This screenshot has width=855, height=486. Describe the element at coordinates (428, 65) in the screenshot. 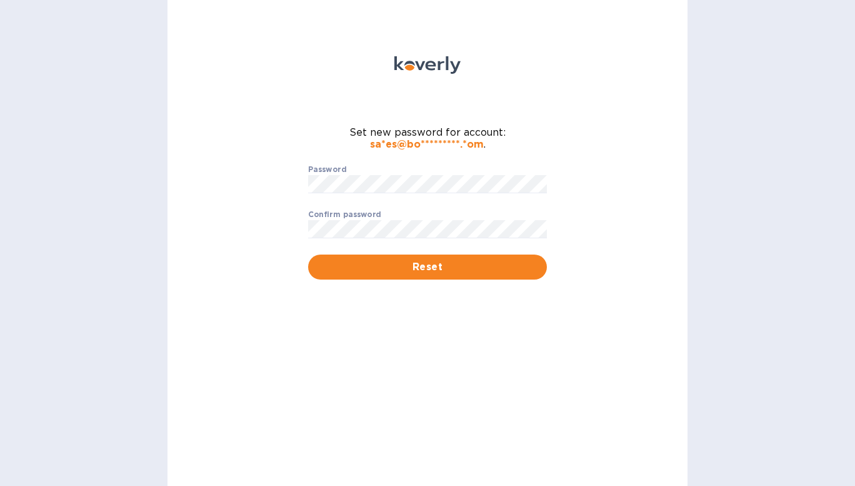

I see `img: Koverly` at that location.